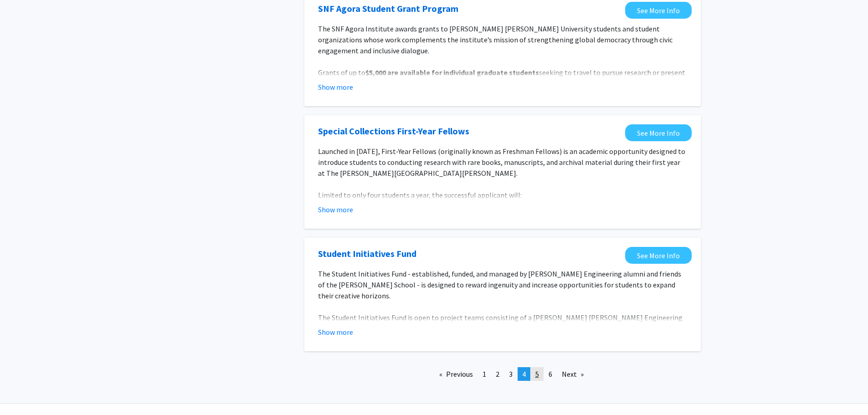  Describe the element at coordinates (484, 374) in the screenshot. I see `span: 1` at that location.